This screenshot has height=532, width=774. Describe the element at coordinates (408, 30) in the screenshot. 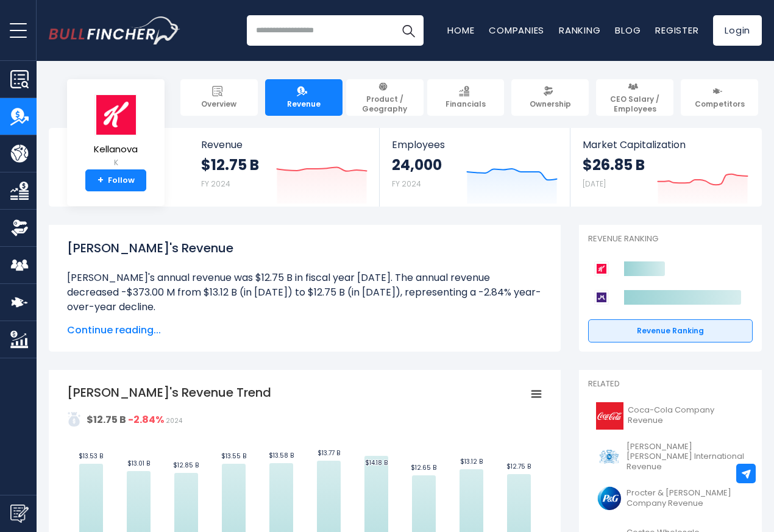

I see `button: Search` at that location.